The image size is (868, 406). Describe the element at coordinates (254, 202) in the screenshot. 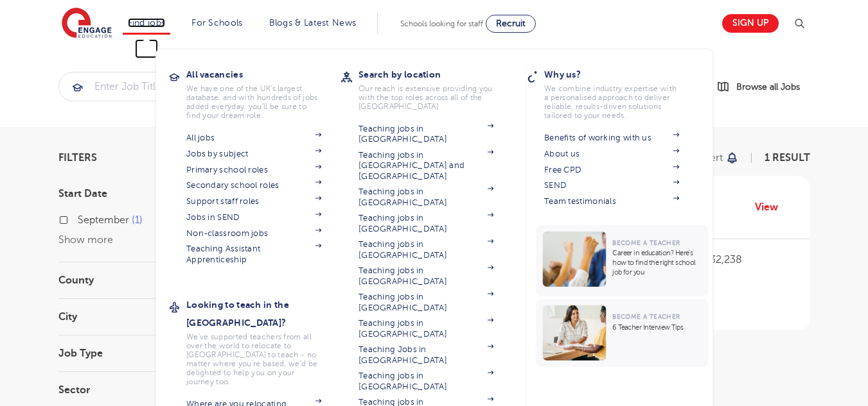

I see `a: Support staff roles` at that location.